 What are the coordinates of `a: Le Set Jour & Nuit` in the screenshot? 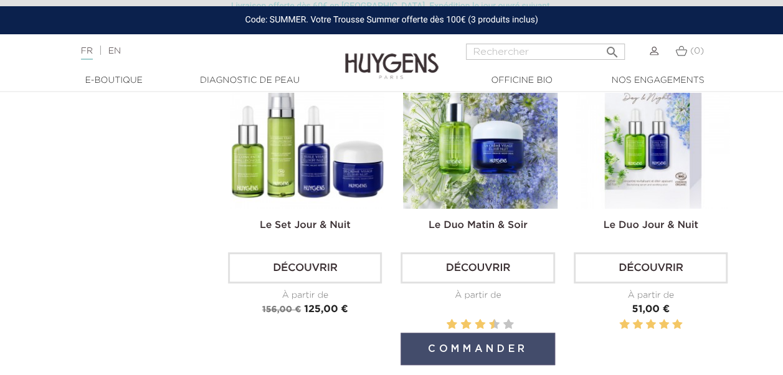 It's located at (305, 225).